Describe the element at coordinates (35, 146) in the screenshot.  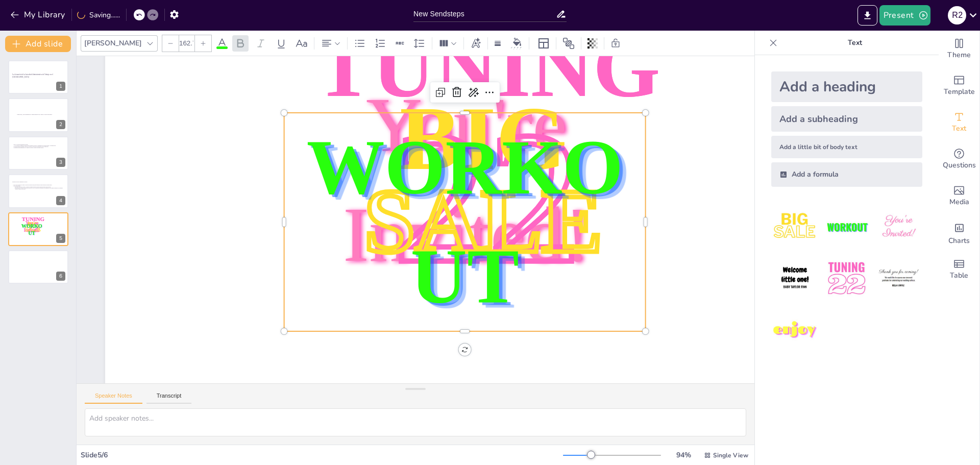
I see `span: Es el conjunto de organismos del Estado peruano encargados de velar por el cumplimiento de las no...` at that location.